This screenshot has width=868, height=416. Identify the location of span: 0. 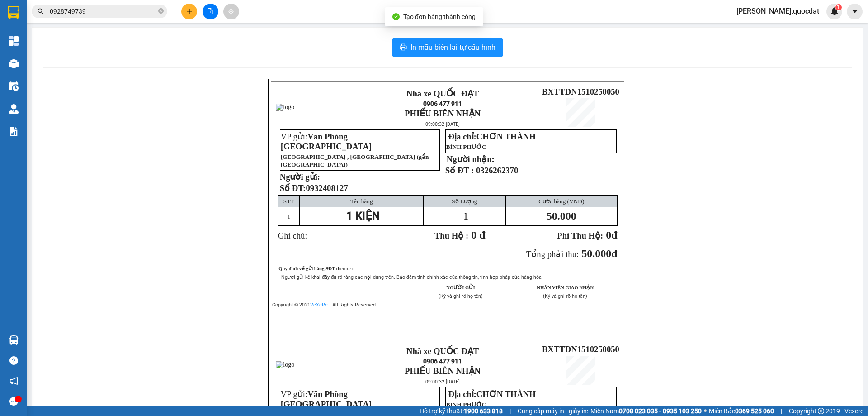
(608, 235).